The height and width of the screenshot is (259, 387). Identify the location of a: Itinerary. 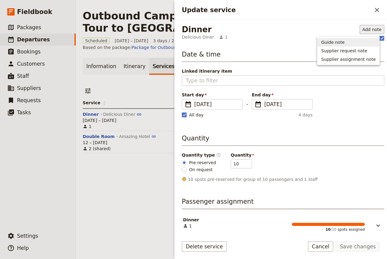
(134, 66).